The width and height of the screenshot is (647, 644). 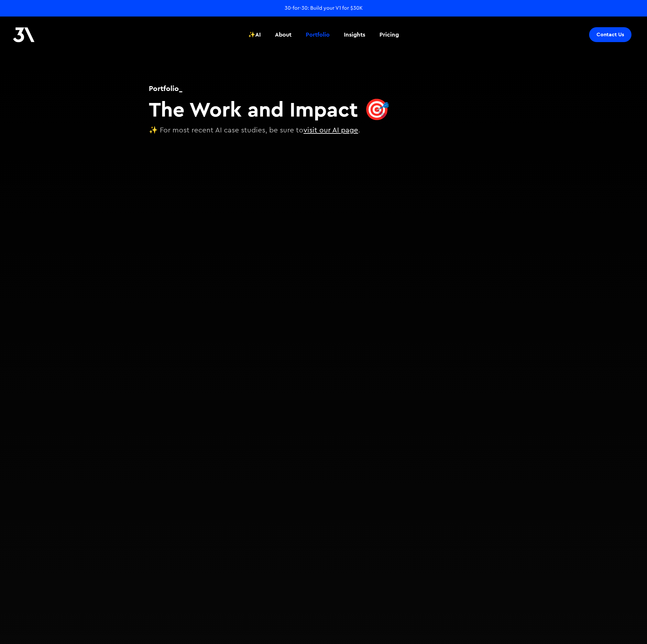 I want to click on a: visit our AI page, so click(x=330, y=130).